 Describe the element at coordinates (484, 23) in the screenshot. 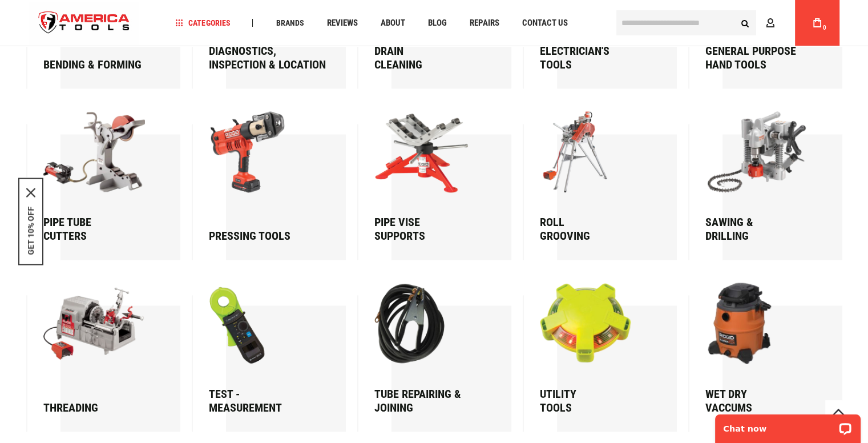

I see `span: Repairs` at that location.